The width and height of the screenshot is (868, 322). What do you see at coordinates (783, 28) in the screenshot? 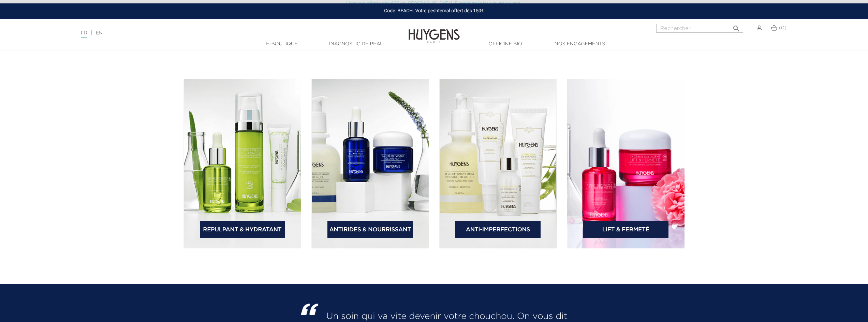
I see `span: (0)` at bounding box center [783, 28].